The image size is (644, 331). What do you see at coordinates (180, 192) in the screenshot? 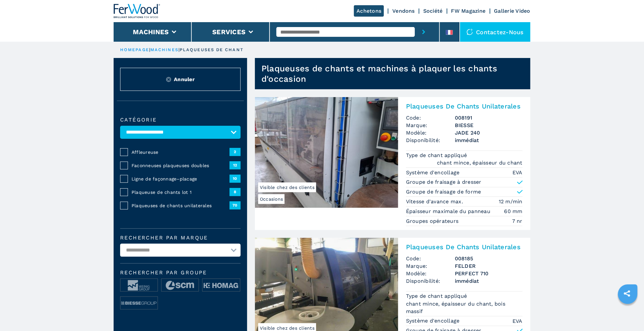
I see `span: Plaqueuse de chants lot 1` at bounding box center [180, 192].